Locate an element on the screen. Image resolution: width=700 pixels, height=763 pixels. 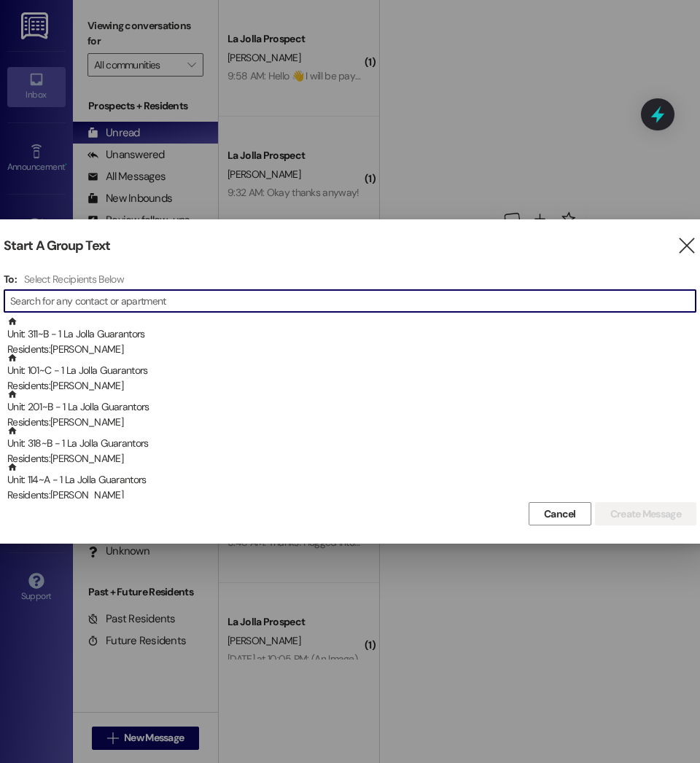
h3: Start A Group Text is located at coordinates (57, 245).